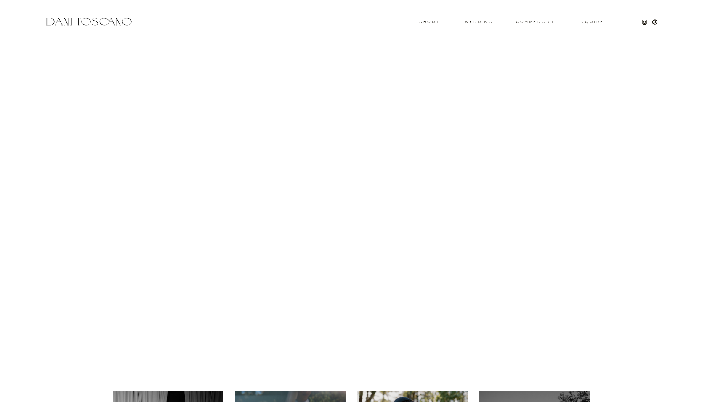 The image size is (702, 402). What do you see at coordinates (479, 21) in the screenshot?
I see `h3: wedding` at bounding box center [479, 21].